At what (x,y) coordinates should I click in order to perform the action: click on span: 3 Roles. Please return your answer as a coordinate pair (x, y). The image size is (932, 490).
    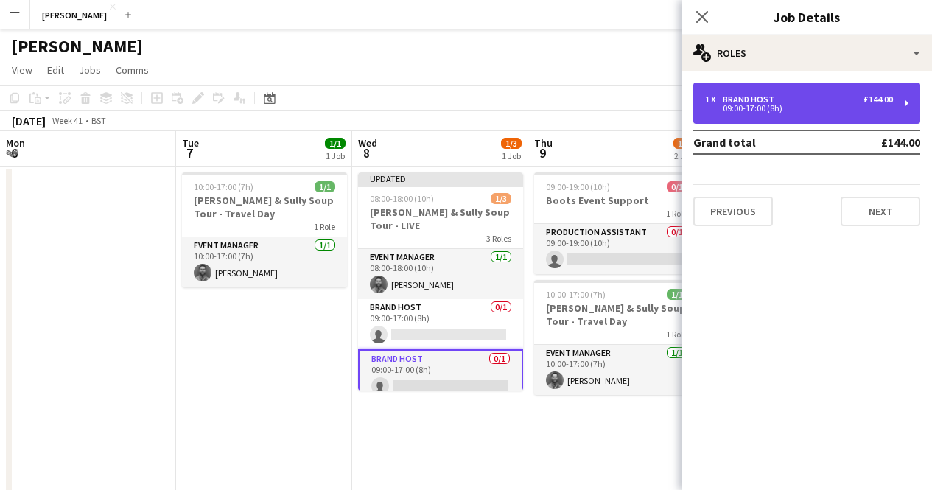
    Looking at the image, I should click on (499, 238).